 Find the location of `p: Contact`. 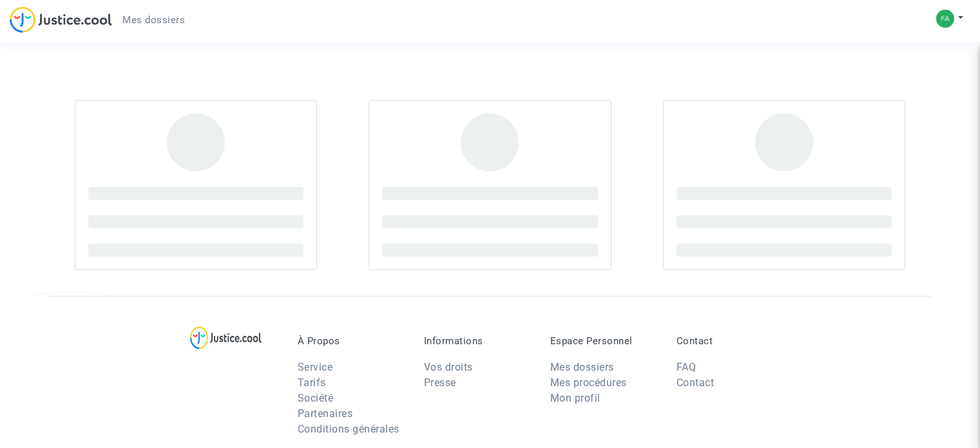

p: Contact is located at coordinates (731, 341).